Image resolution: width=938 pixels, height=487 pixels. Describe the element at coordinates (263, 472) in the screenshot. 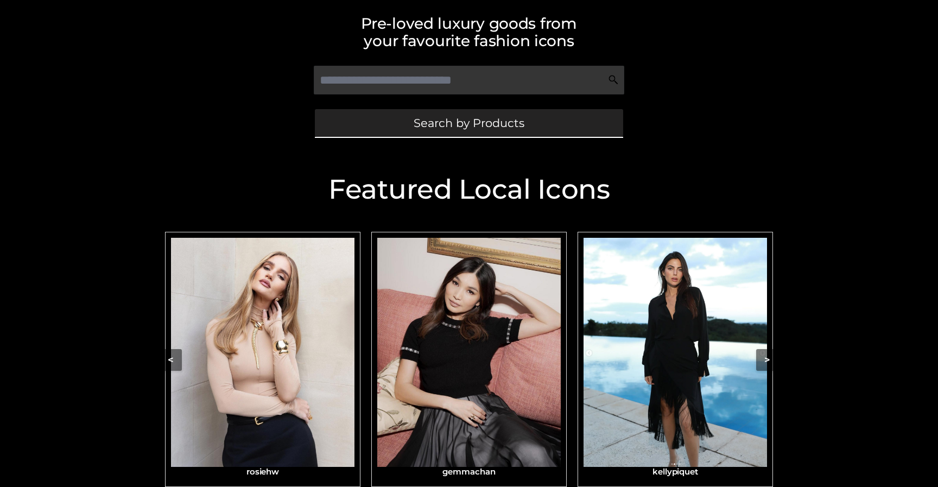

I see `h3: rosiehw` at that location.